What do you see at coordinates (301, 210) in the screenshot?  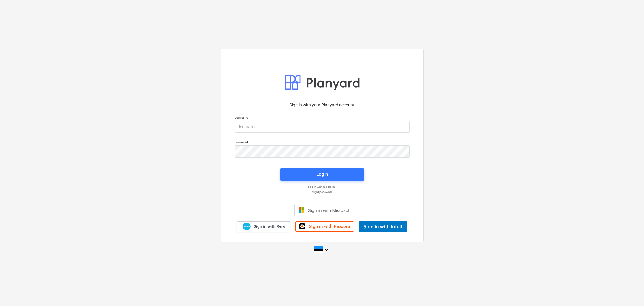 I see `img: Microsoft logo` at bounding box center [301, 210].